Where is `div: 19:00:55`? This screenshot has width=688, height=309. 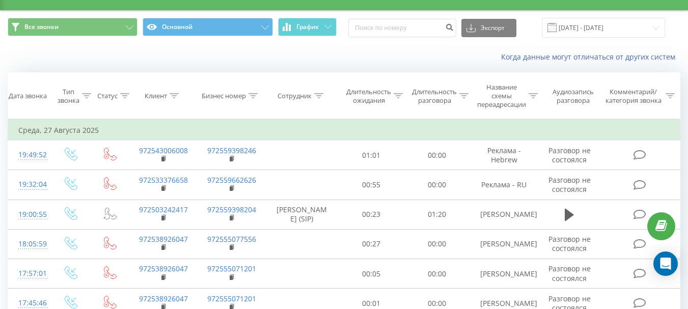
div: 19:00:55 is located at coordinates (29, 214).